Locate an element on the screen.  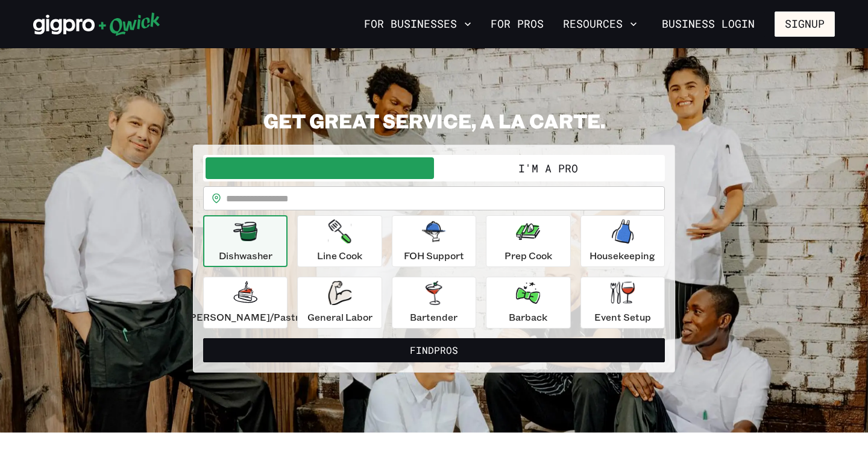
button: Prep Cook is located at coordinates (528, 241).